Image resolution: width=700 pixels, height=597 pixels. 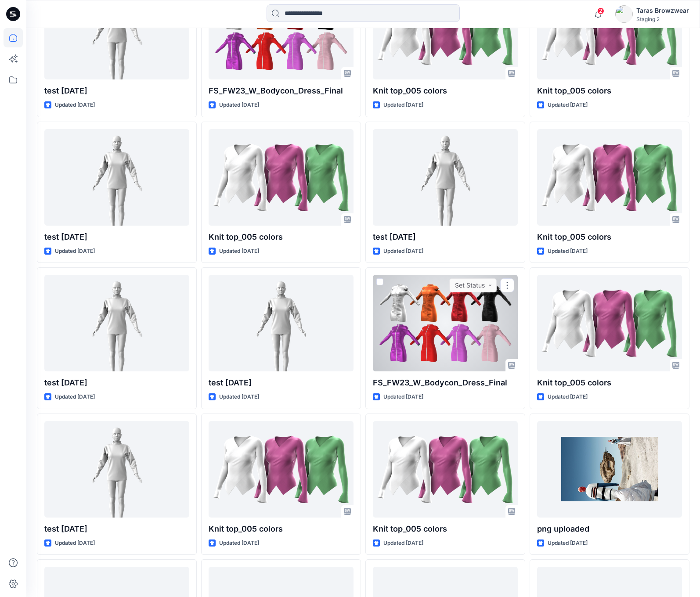 What do you see at coordinates (653, 14) in the screenshot?
I see `button: Taras BrowzwearStaging 2` at bounding box center [653, 14].